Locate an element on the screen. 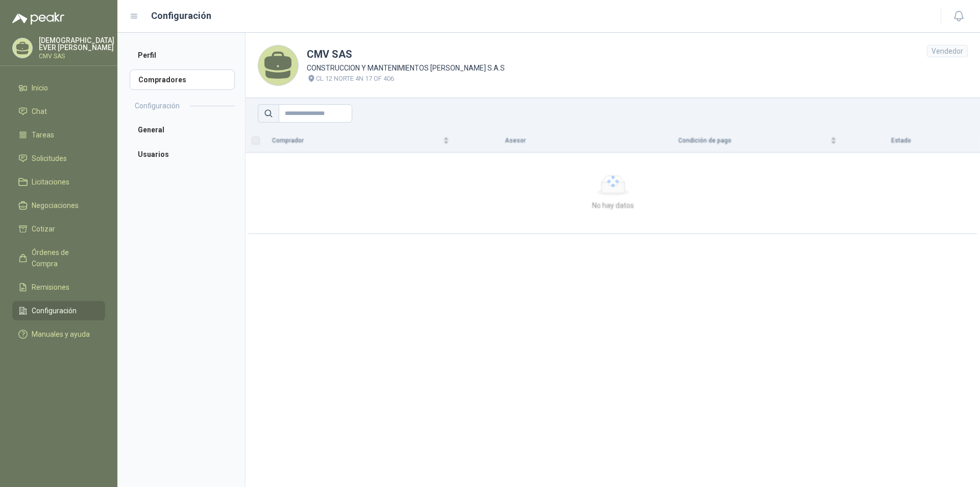 The image size is (980, 487). a: Usuarios is located at coordinates (182, 154).